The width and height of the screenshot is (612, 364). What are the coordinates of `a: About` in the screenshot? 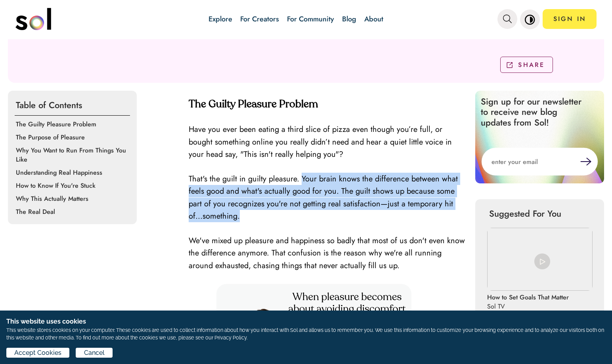 It's located at (374, 19).